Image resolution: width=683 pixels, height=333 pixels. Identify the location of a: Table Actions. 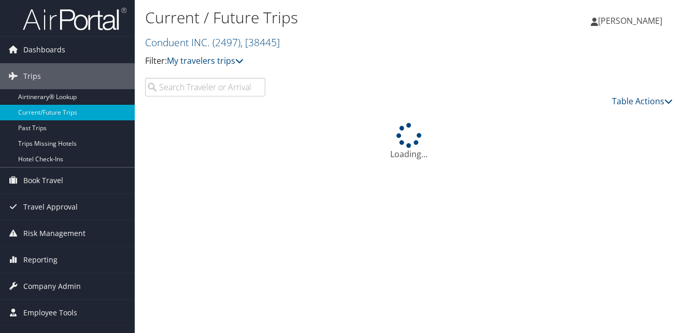
(642, 101).